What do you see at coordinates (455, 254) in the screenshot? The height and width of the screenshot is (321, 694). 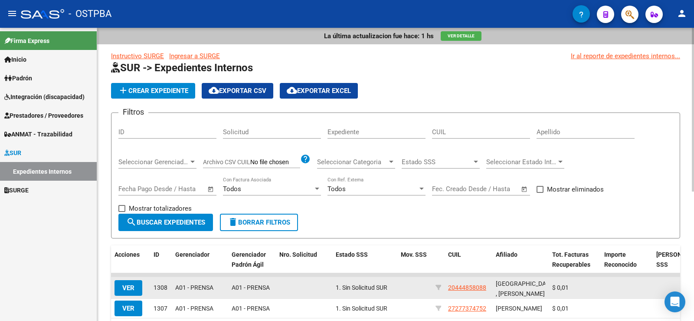 I see `span: CUIL` at bounding box center [455, 254].